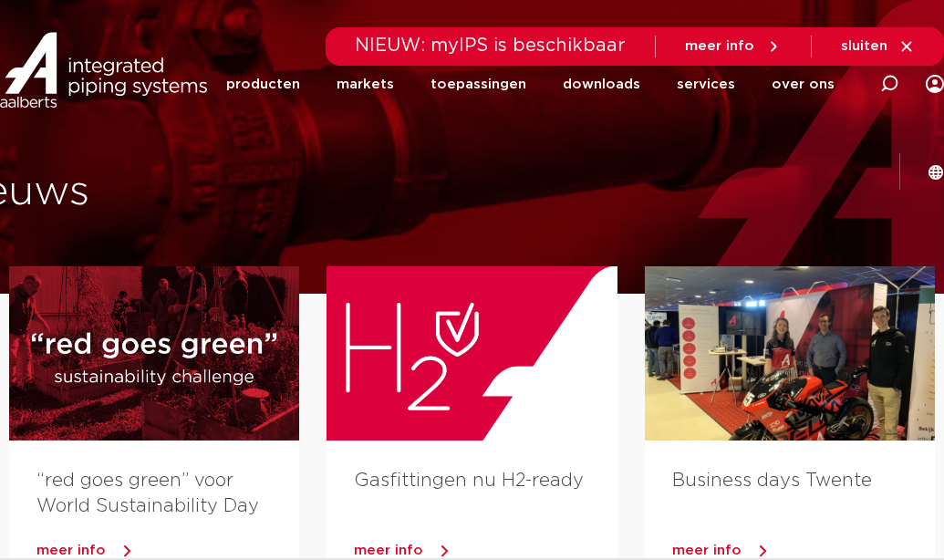 The width and height of the screenshot is (944, 560). Describe the element at coordinates (772, 480) in the screenshot. I see `a: Business days Twente` at that location.